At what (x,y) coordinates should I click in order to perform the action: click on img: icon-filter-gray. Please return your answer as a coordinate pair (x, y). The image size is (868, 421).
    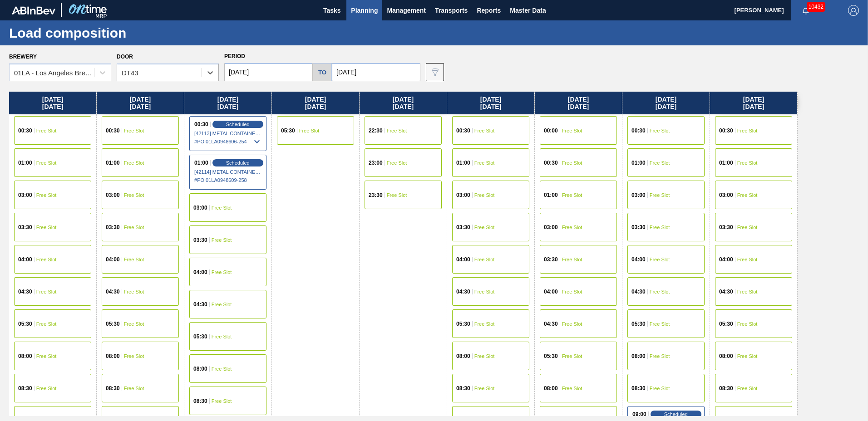
    Looking at the image, I should click on (435, 72).